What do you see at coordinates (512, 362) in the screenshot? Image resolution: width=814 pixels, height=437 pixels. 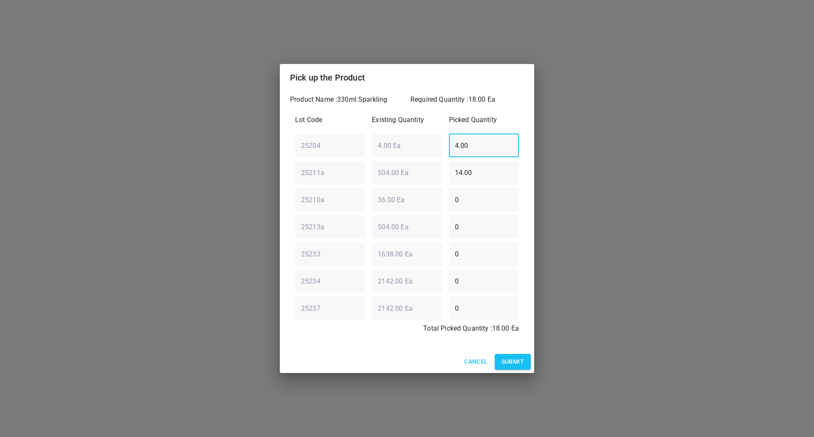 I see `button: Submit` at bounding box center [512, 362].